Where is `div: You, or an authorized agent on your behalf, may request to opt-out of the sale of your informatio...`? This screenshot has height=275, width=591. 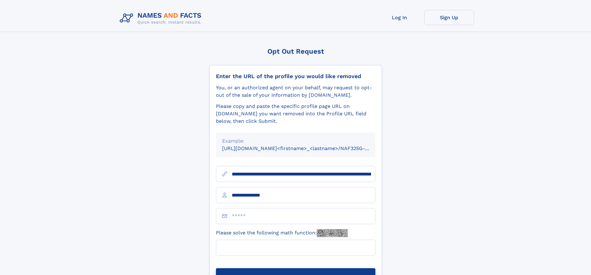
div: You, or an authorized agent on your behalf, may request to opt-out of the sale of your informatio... is located at coordinates (296, 92).